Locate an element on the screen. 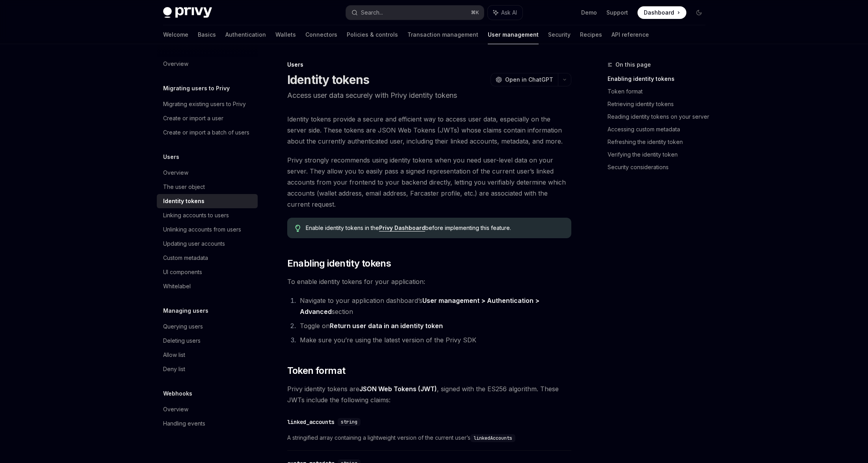 The height and width of the screenshot is (463, 868). li: Navigate to your application dashboard’s section is located at coordinates (434, 306).